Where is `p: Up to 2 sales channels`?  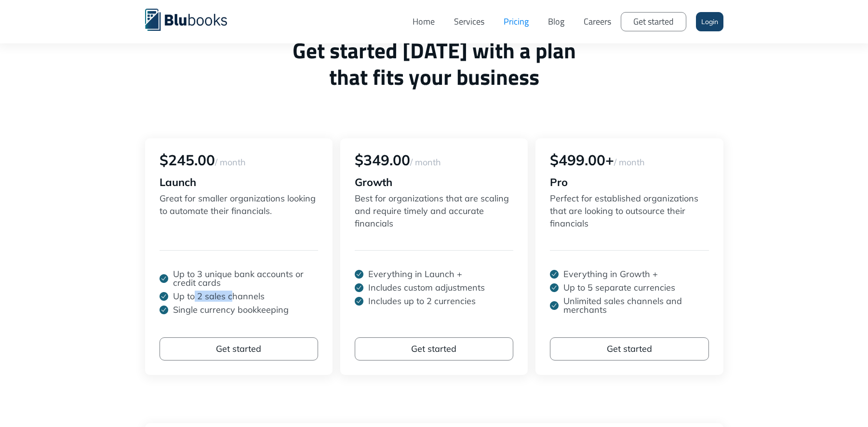 p: Up to 2 sales channels is located at coordinates (219, 297).